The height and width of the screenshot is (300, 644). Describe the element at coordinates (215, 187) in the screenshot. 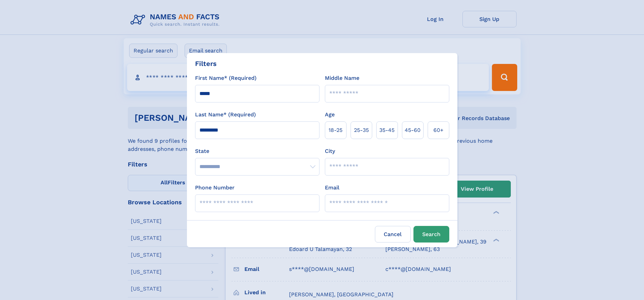

I see `label: Phone Number` at that location.